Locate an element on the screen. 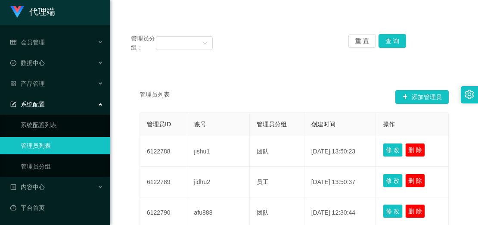 The height and width of the screenshot is (225, 478). span: 数据中心 is located at coordinates (28, 63).